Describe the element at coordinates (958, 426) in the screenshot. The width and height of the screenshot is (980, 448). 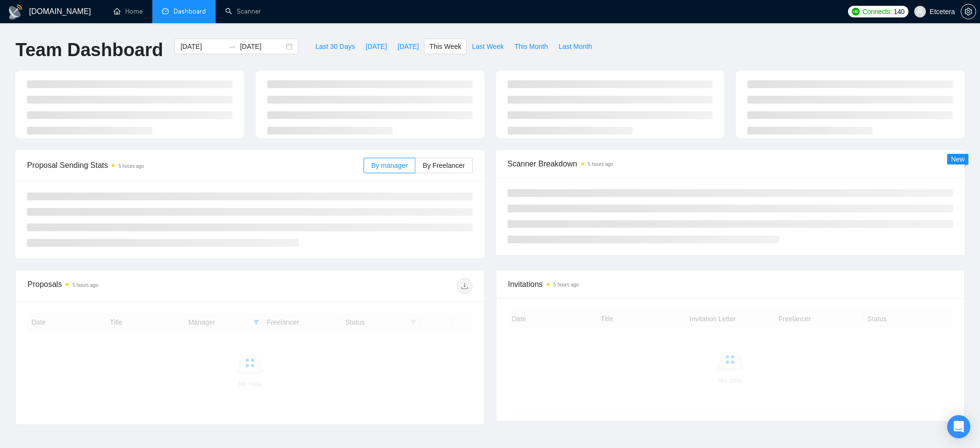
I see `div: Open Intercom Messenger` at that location.